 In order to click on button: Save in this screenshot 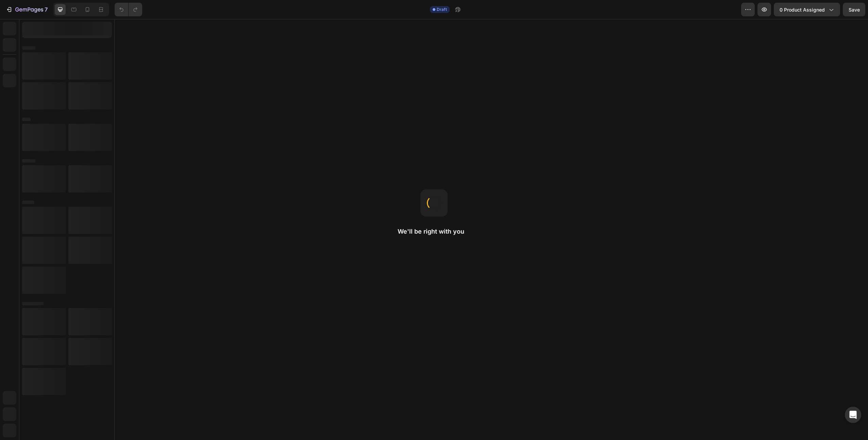, I will do `click(854, 10)`.